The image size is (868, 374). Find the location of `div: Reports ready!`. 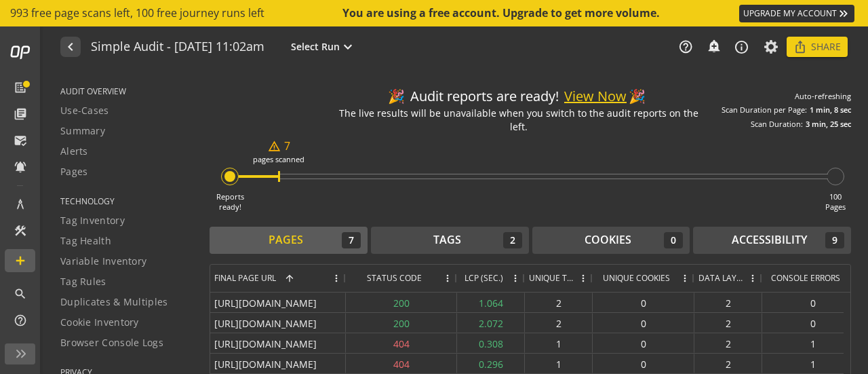

div: Reports ready! is located at coordinates (230, 201).